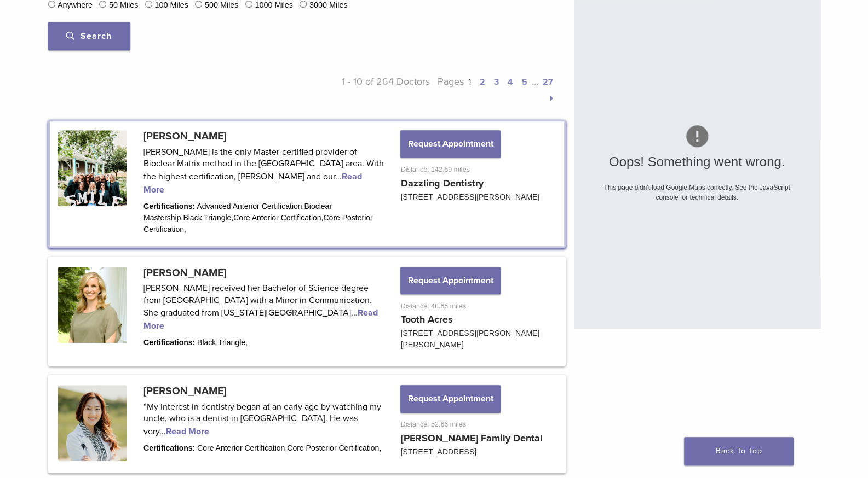  I want to click on a: Back To Top, so click(739, 451).